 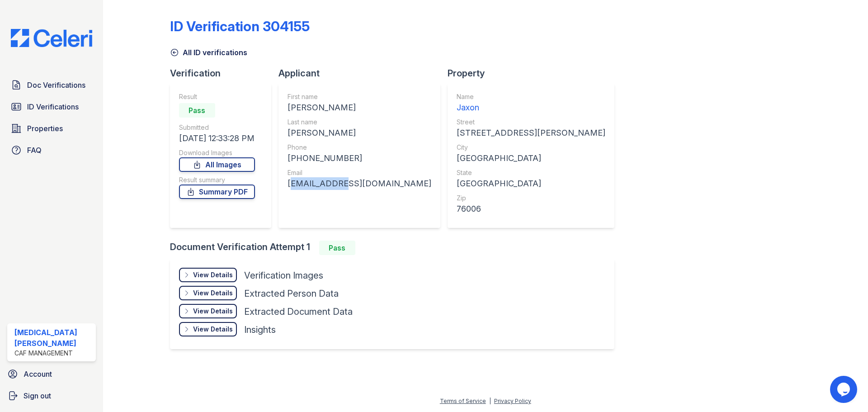 I want to click on div: Phone, so click(x=359, y=147).